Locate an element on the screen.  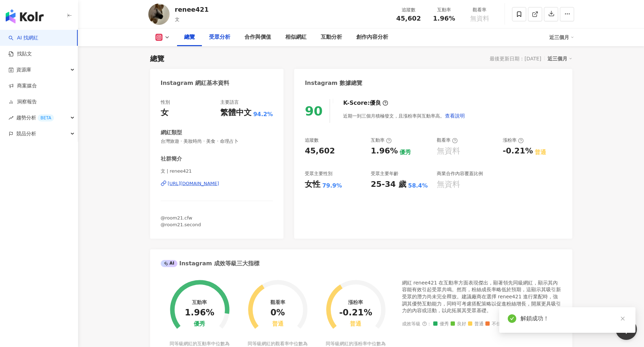
span: 良好 is located at coordinates (458, 324).